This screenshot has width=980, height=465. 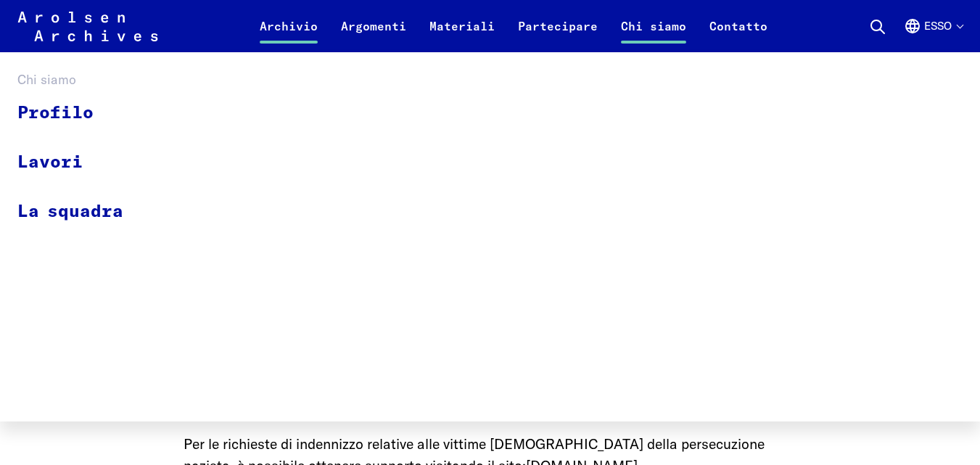 What do you see at coordinates (557, 26) in the screenshot?
I see `font: Partecipare` at bounding box center [557, 26].